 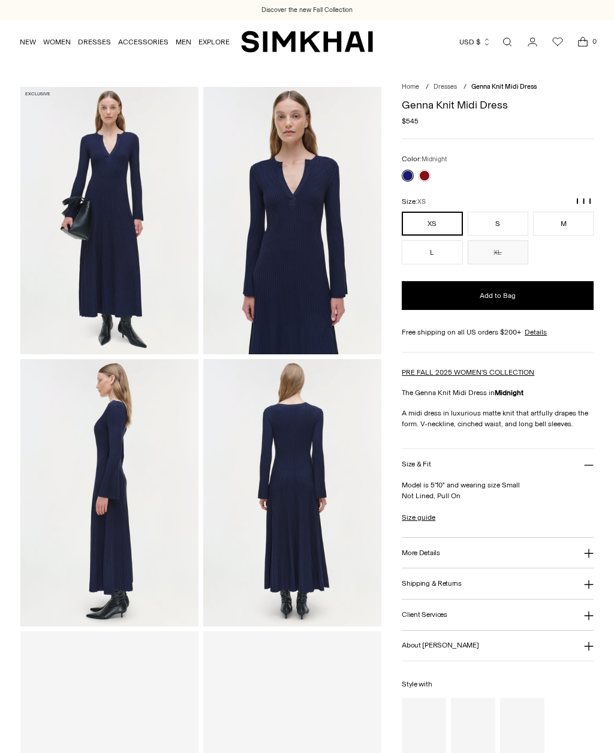 I want to click on span: Midnight, so click(x=434, y=159).